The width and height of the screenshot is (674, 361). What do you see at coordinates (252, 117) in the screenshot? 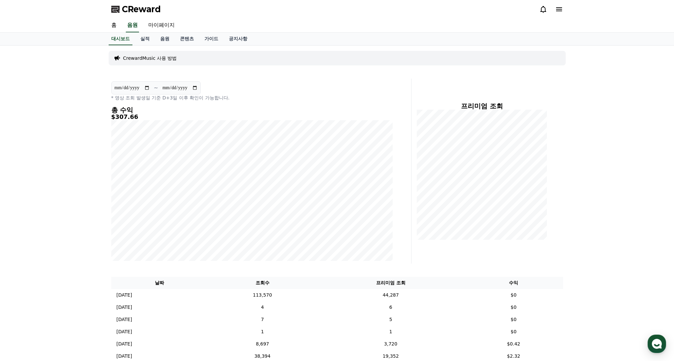
I see `h5: $307.66` at bounding box center [252, 117].